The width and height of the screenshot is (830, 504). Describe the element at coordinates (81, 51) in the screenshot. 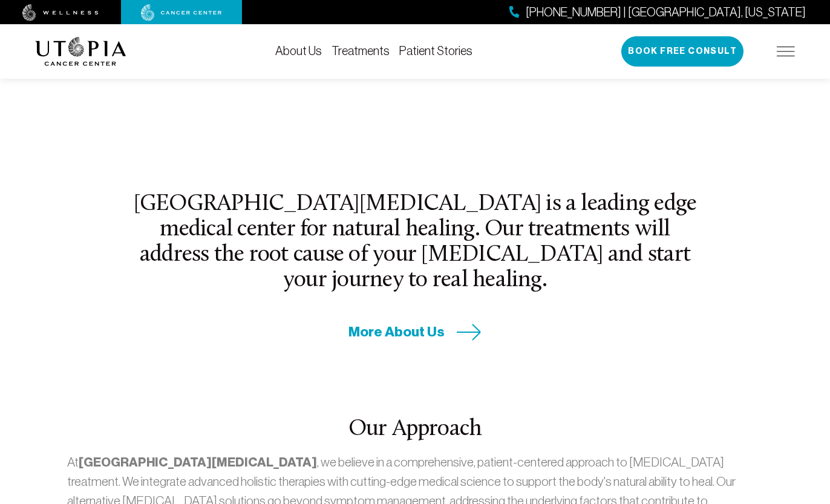

I see `img: logo` at that location.